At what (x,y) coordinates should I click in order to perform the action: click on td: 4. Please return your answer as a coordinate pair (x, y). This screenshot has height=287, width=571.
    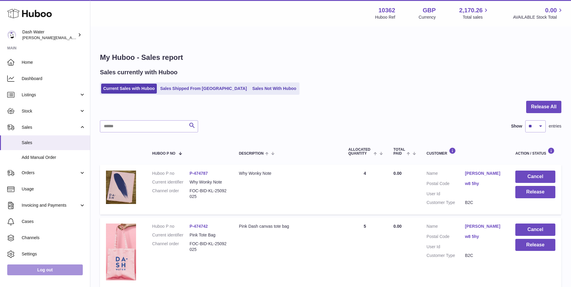
    Looking at the image, I should click on (365, 190).